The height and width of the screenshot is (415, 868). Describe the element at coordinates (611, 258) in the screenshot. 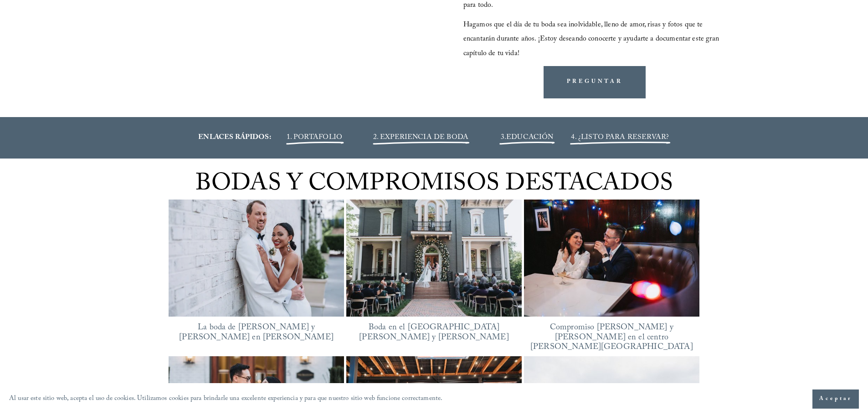

I see `a: Compromiso de Lorena y Tom en el centro de Durham` at that location.